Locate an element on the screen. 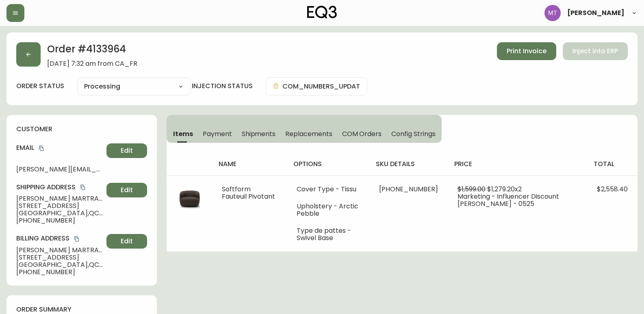  label: order status is located at coordinates (40, 86).